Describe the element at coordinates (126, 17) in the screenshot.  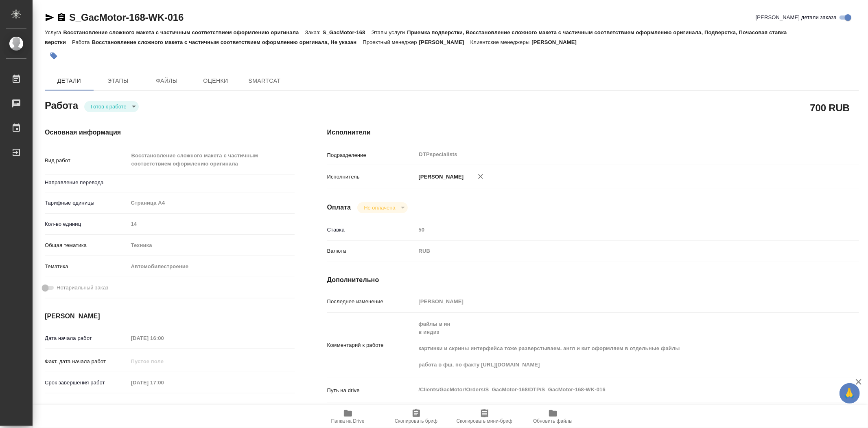
I see `a: S_GacMotor-168-WK-016` at that location.